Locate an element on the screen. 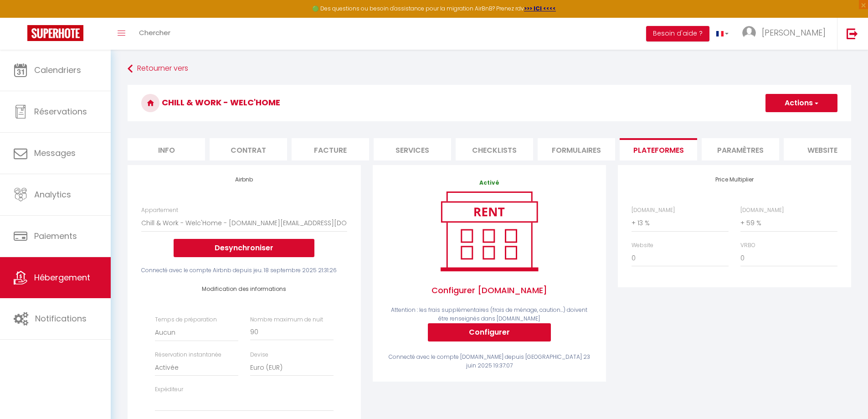 This screenshot has width=868, height=419. label: Expéditeur is located at coordinates (169, 389).